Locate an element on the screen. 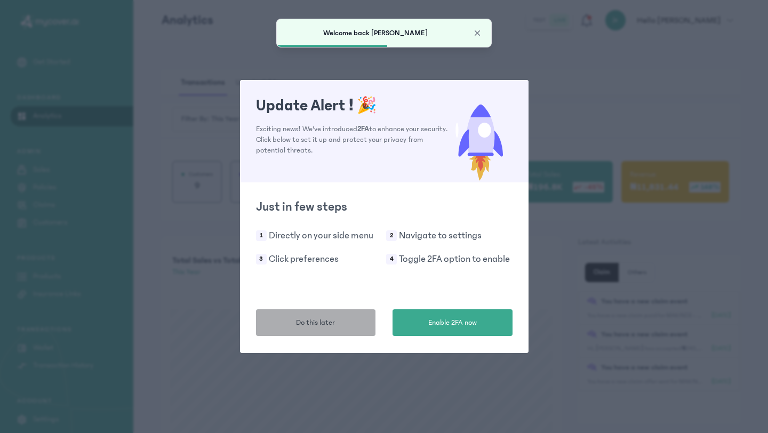 The image size is (768, 433). button: Do this later is located at coordinates (316, 323).